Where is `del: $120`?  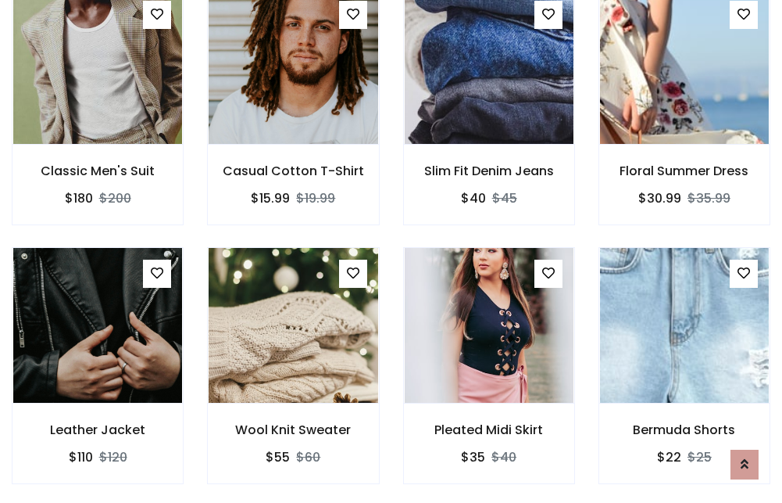 del: $120 is located at coordinates (113, 456).